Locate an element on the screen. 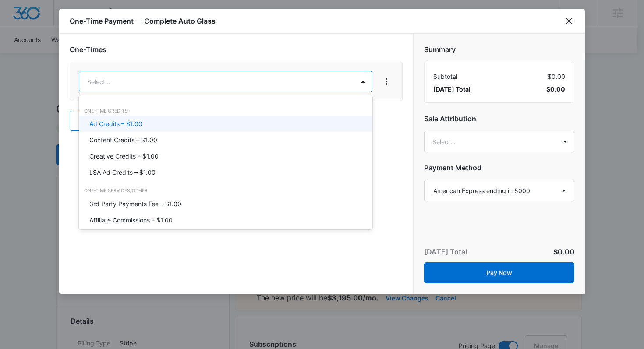 The height and width of the screenshot is (349, 644). p: LSA Ad Credits – $1.00 is located at coordinates (122, 172).